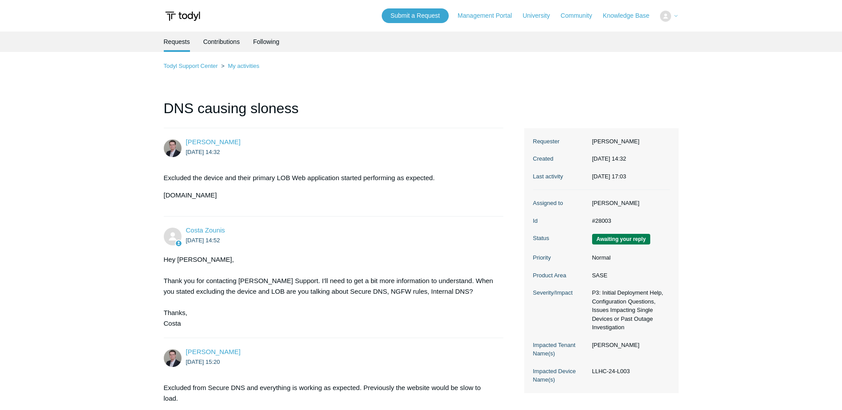  I want to click on dd: SASE, so click(628, 276).